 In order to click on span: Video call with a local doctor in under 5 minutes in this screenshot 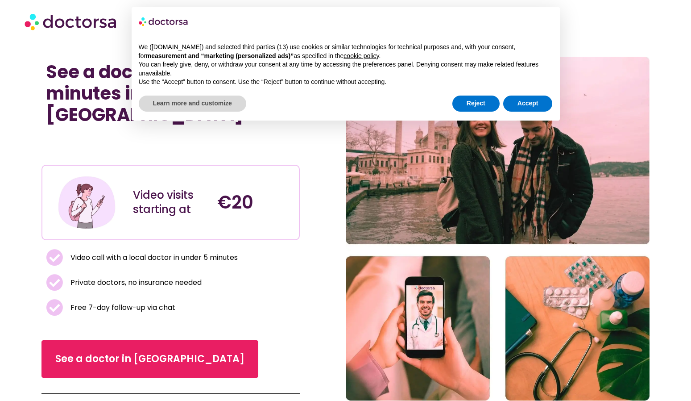, I will do `click(153, 258)`.